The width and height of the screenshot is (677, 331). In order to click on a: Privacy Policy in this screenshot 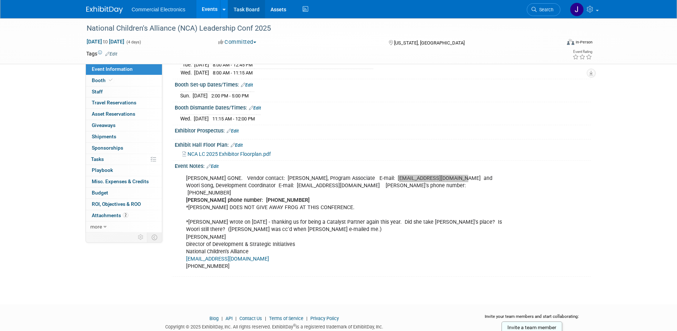, I will do `click(325, 319)`.